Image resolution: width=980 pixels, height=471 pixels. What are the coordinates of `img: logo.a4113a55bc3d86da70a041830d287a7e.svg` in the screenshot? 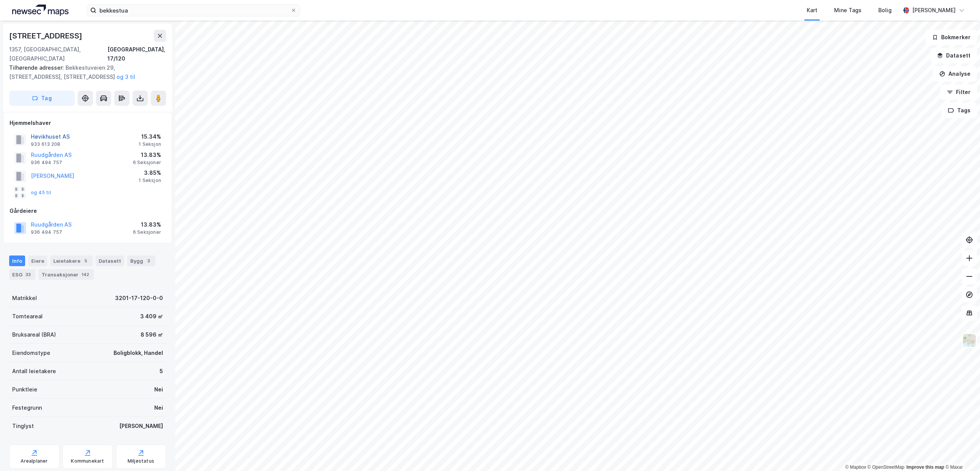 It's located at (40, 10).